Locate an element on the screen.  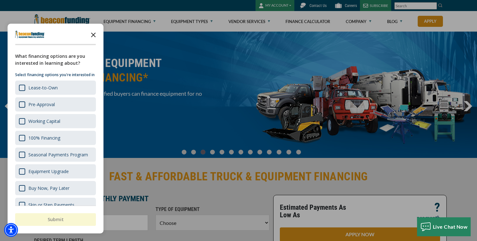
button: Submit is located at coordinates (56, 219).